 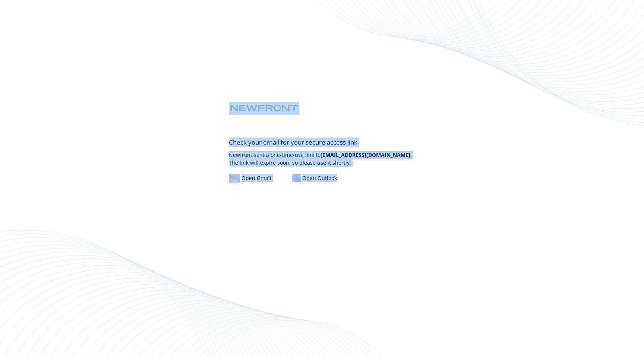 What do you see at coordinates (315, 178) in the screenshot?
I see `div: Open Outlook` at bounding box center [315, 178].